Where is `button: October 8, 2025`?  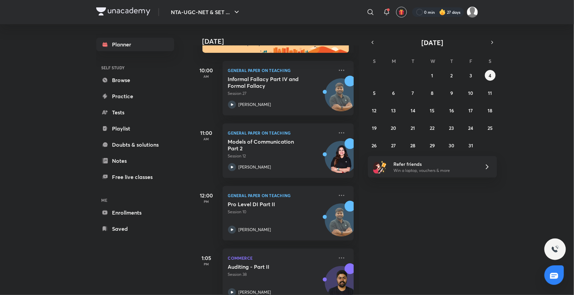
button: October 8, 2025 is located at coordinates (432, 93).